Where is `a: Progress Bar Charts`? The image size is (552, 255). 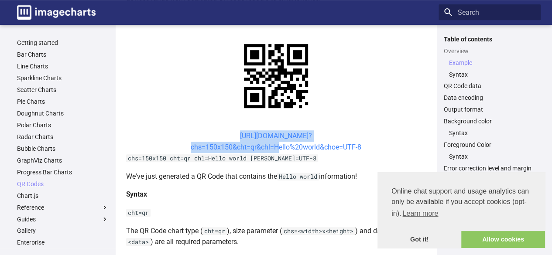
a: Progress Bar Charts is located at coordinates (63, 172).